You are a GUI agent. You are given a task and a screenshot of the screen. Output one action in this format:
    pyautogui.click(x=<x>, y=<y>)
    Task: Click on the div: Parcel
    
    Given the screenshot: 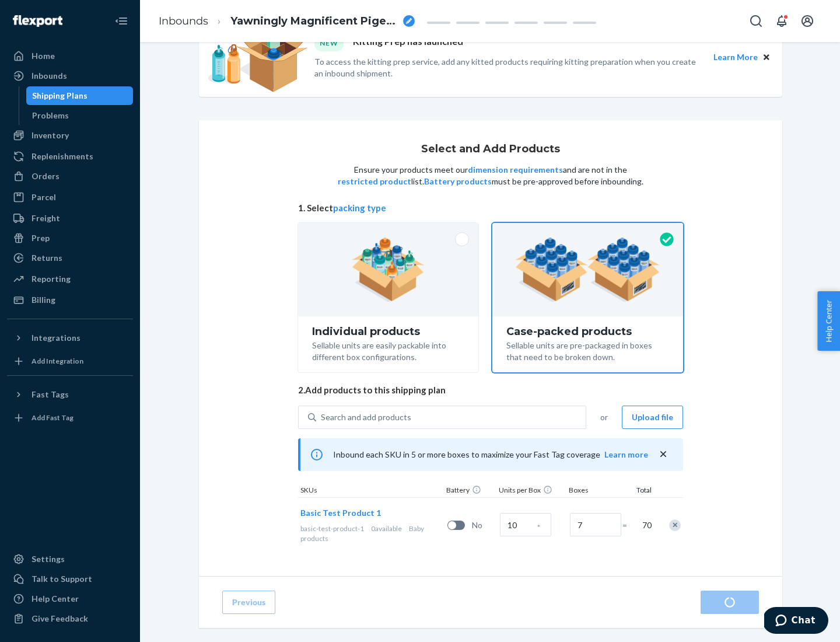 What is the action you would take?
    pyautogui.click(x=44, y=198)
    